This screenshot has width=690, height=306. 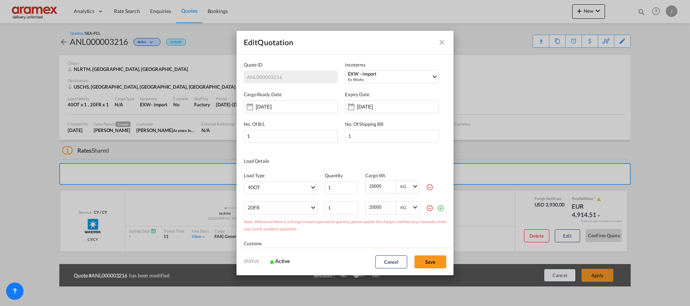 I want to click on label: Quote ID, so click(x=291, y=66).